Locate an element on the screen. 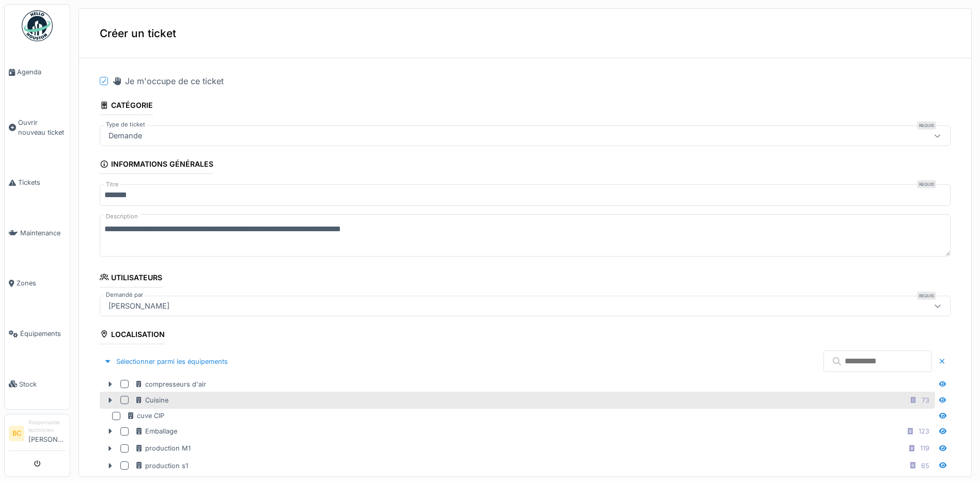 The width and height of the screenshot is (980, 481). label: Type de ticket is located at coordinates (126, 125).